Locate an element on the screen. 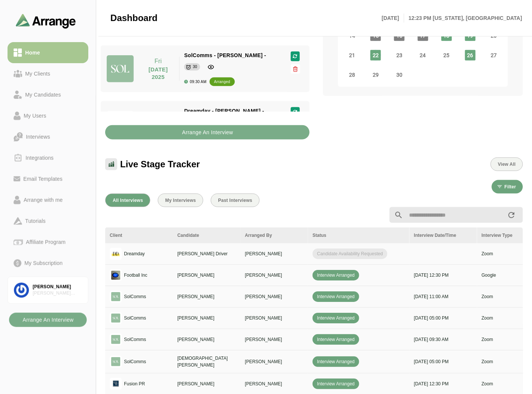 This screenshot has height=394, width=532. a: Integrations is located at coordinates (48, 158).